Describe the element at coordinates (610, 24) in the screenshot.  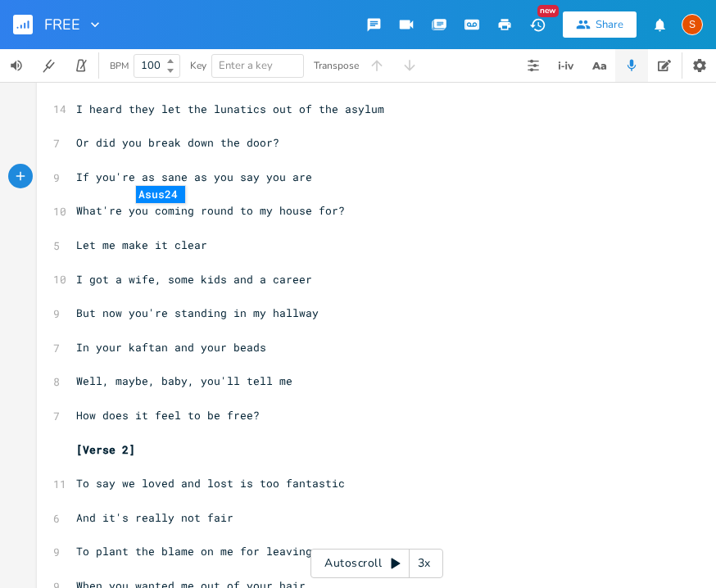
I see `div: Share` at that location.